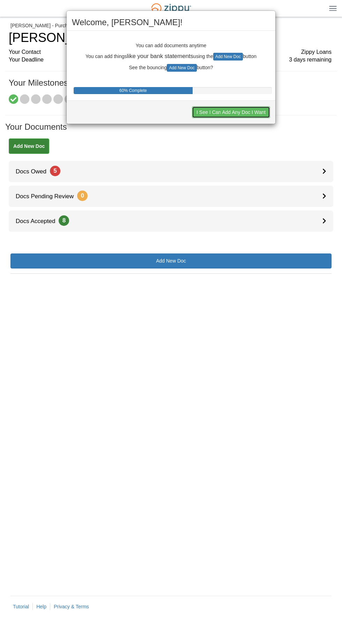 This screenshot has width=342, height=644. I want to click on p: You can add things using the button, so click(171, 56).